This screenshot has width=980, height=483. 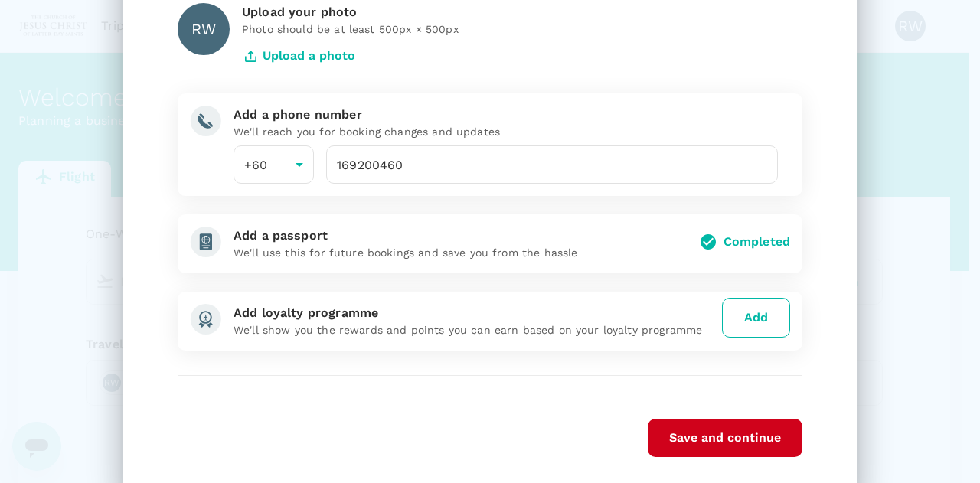 I want to click on div: Add loyalty programme, so click(x=474, y=313).